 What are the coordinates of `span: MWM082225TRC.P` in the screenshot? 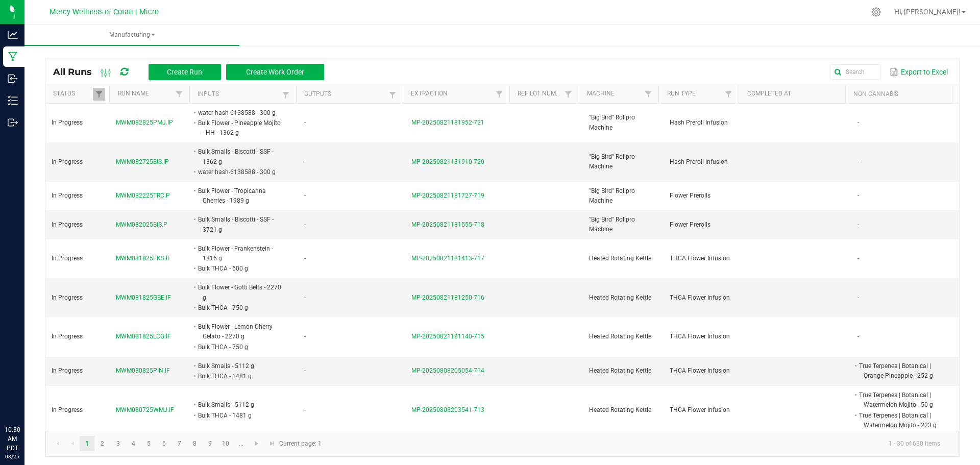 It's located at (143, 196).